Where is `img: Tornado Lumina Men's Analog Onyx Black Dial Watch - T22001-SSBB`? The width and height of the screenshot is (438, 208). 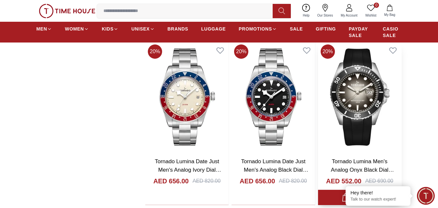
img: Tornado Lumina Men's Analog Onyx Black Dial Watch - T22001-SSBB is located at coordinates (359, 97).